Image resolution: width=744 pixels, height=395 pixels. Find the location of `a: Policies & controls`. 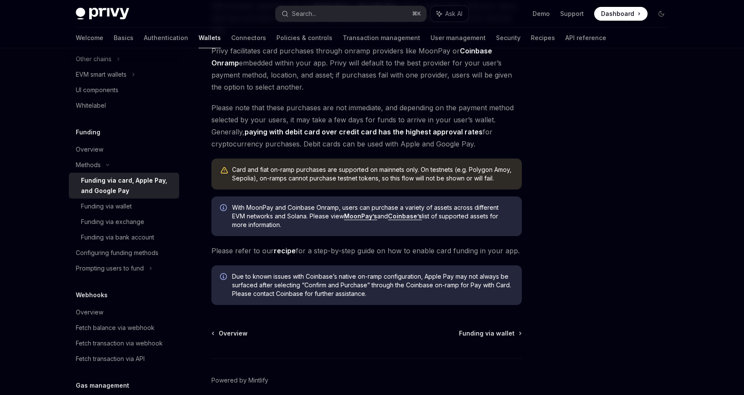

a: Policies & controls is located at coordinates (305, 38).